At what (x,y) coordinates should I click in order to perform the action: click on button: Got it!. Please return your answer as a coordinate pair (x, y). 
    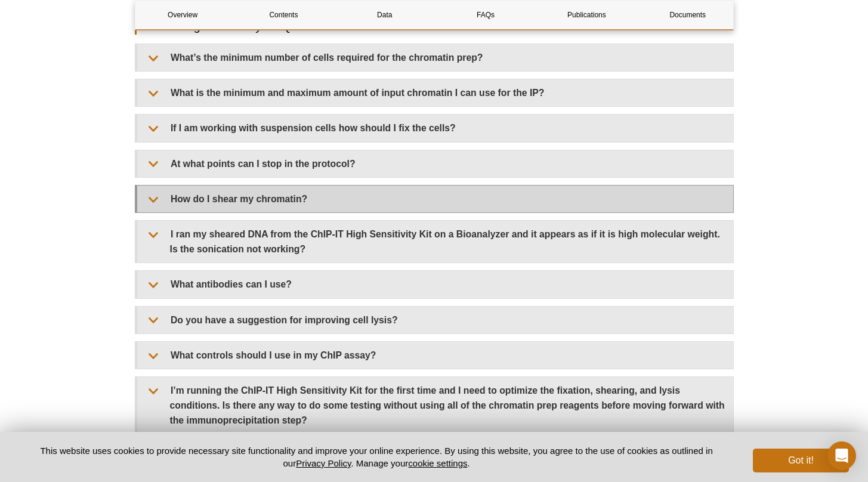
    Looking at the image, I should click on (800, 461).